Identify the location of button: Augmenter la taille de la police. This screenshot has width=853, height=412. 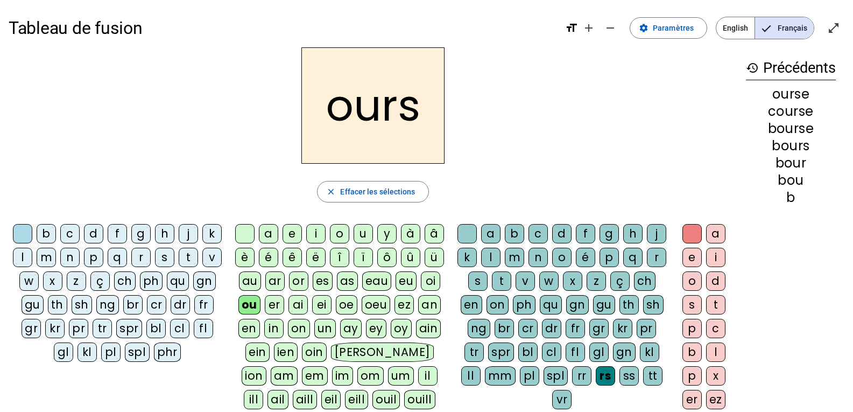
(589, 28).